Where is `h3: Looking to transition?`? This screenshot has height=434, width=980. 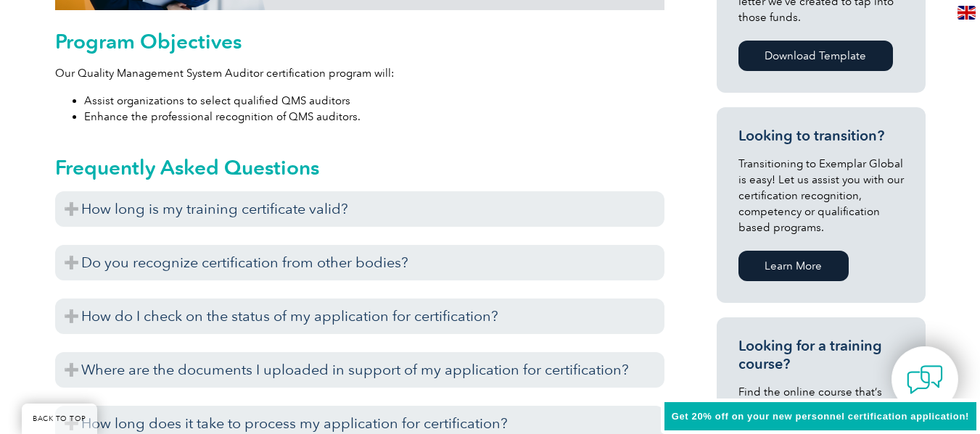 h3: Looking to transition? is located at coordinates (821, 136).